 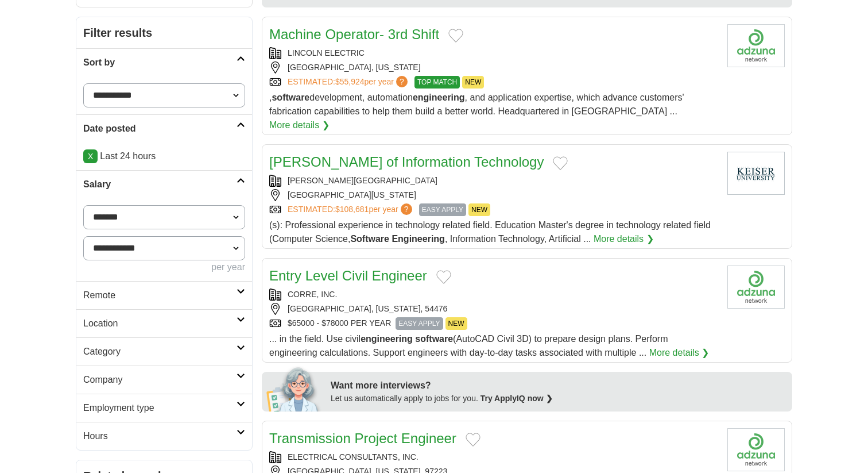 What do you see at coordinates (679, 353) in the screenshot?
I see `a: More details ❯` at bounding box center [679, 353].